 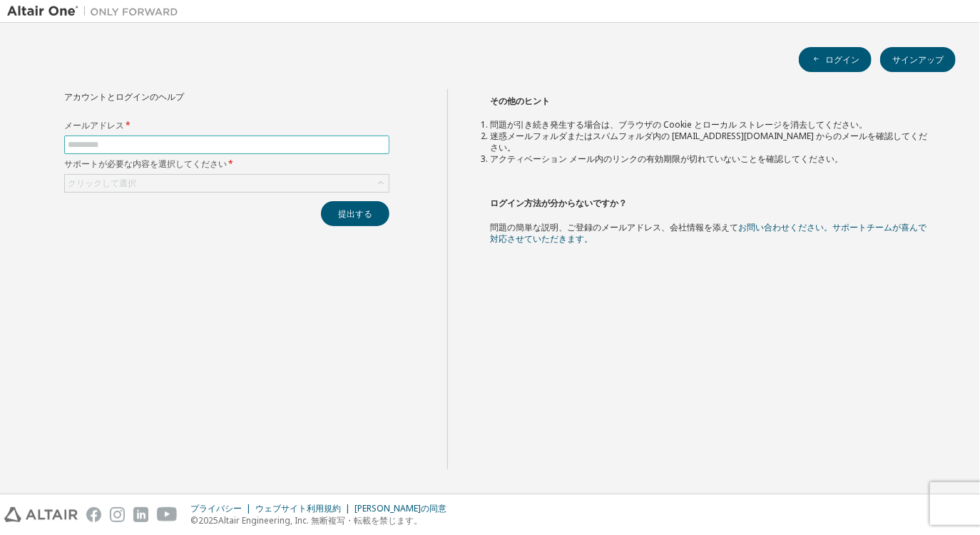 What do you see at coordinates (355, 213) in the screenshot?
I see `font: 提出する` at bounding box center [355, 213].